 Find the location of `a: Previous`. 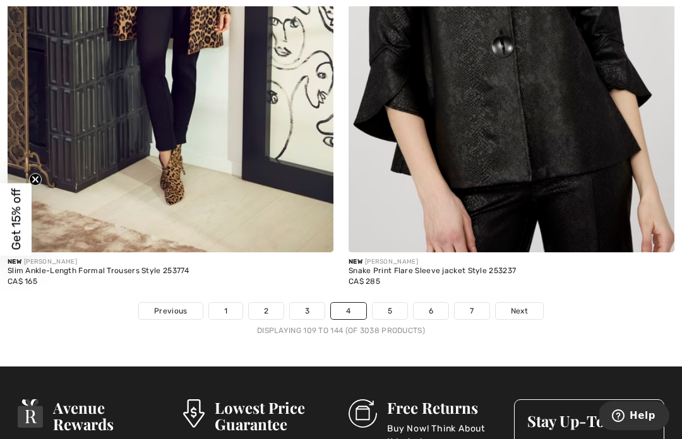

a: Previous is located at coordinates (170, 311).